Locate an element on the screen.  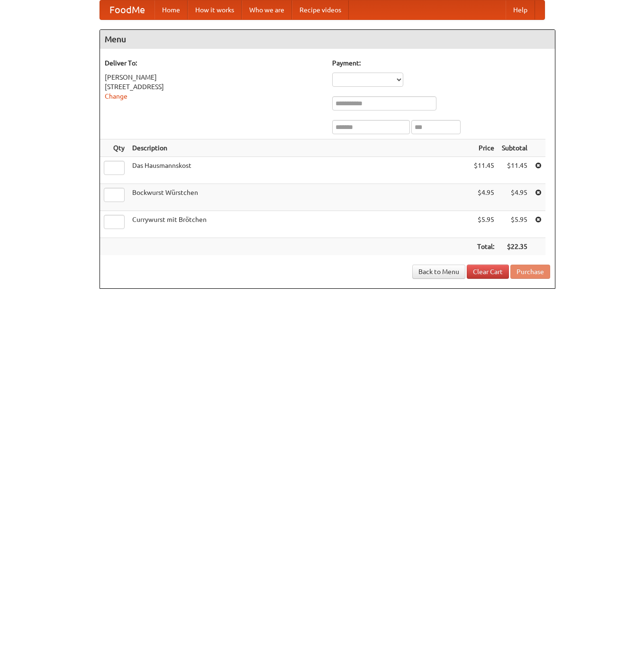
a: Who we are is located at coordinates (267, 10).